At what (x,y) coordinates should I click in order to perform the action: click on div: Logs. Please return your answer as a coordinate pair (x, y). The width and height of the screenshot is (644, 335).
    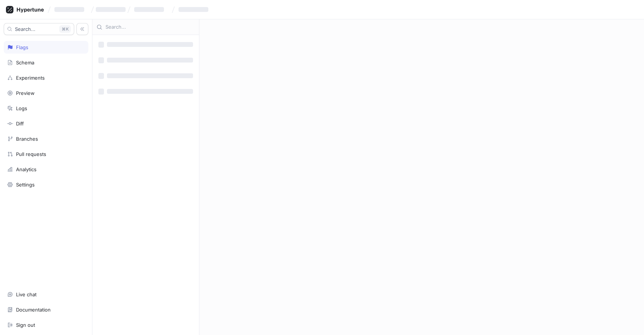
    Looking at the image, I should click on (21, 108).